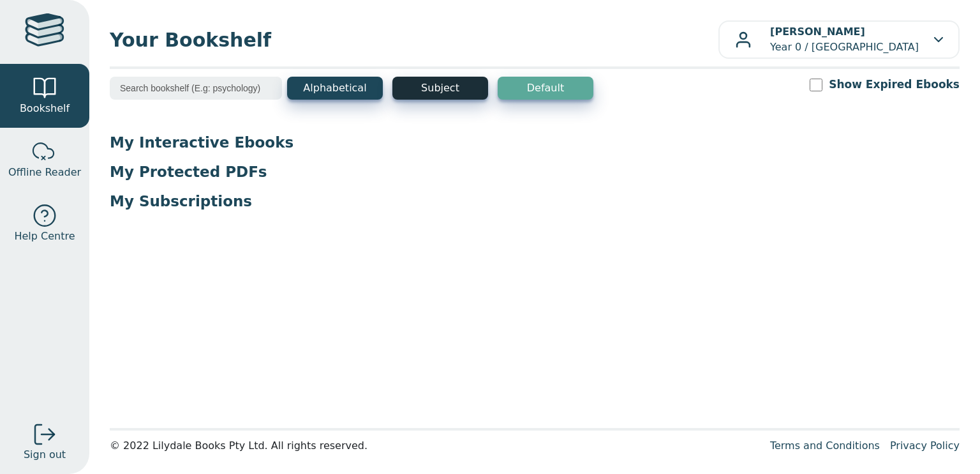 This screenshot has width=980, height=474. Describe the element at coordinates (44, 237) in the screenshot. I see `span: Help Centre` at that location.